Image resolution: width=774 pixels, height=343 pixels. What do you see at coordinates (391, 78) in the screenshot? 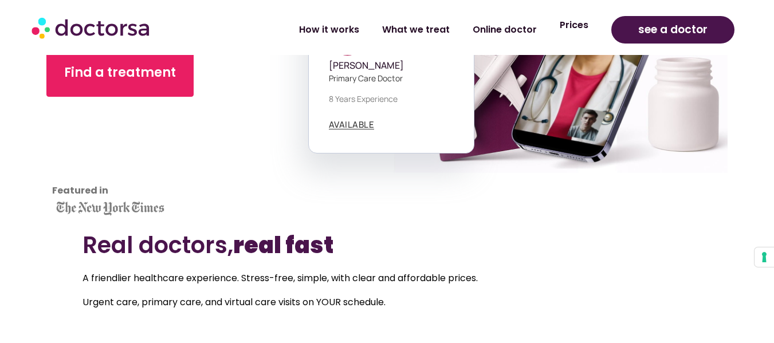
I see `p: Primary care doctor` at bounding box center [391, 78].